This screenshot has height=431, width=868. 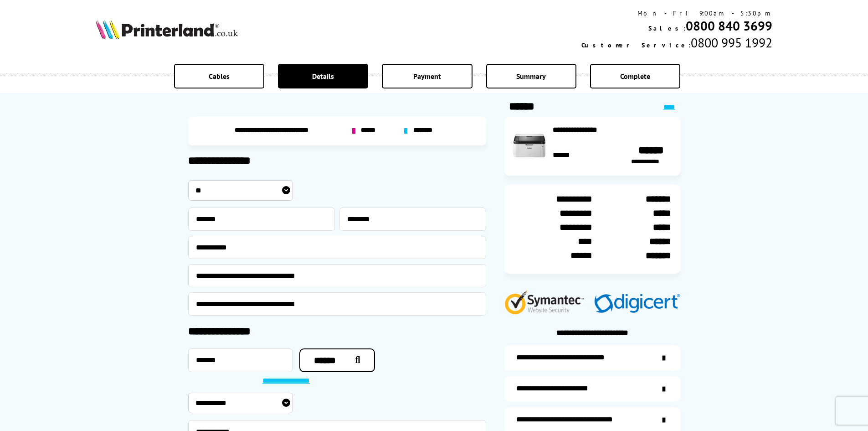 I want to click on span: Details, so click(x=323, y=76).